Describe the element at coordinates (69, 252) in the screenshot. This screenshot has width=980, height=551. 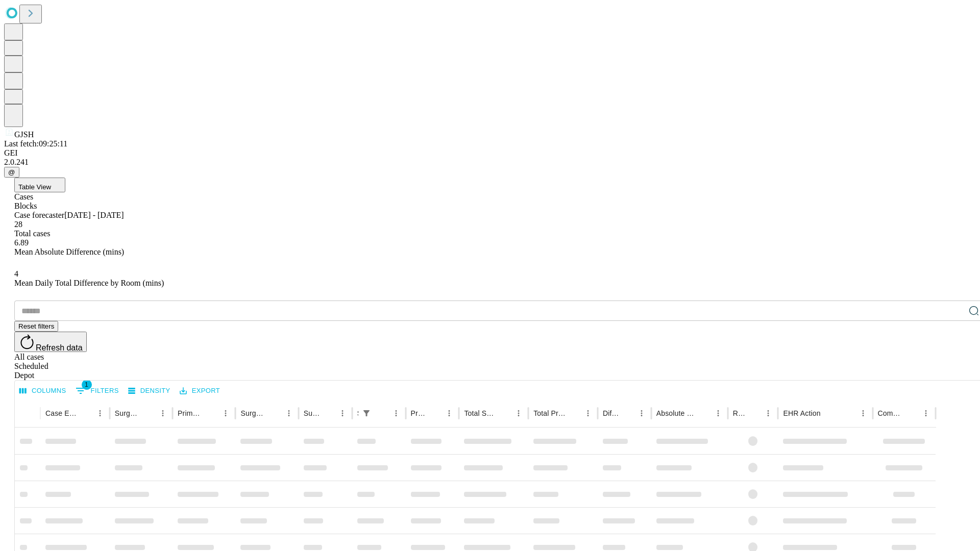
I see `span: Mean Absolute Difference (mins)` at that location.